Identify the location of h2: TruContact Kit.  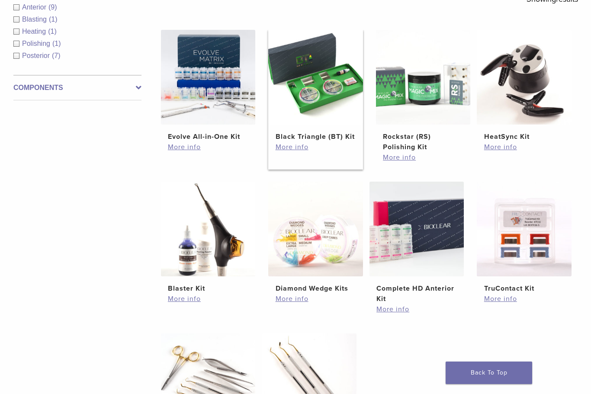
(524, 288).